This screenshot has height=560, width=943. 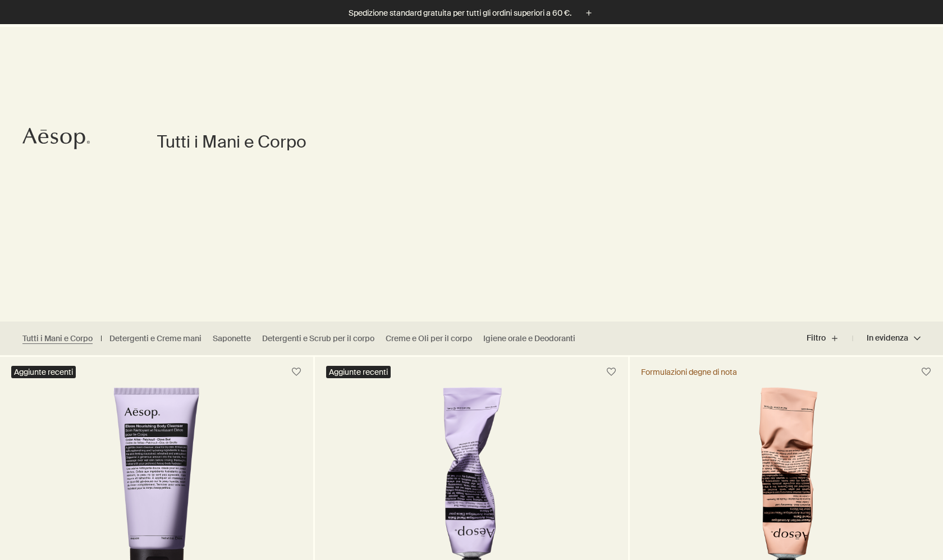 I want to click on p: Spedizione standard gratuita per tutti gli ordini superiori a 60 €., so click(x=460, y=13).